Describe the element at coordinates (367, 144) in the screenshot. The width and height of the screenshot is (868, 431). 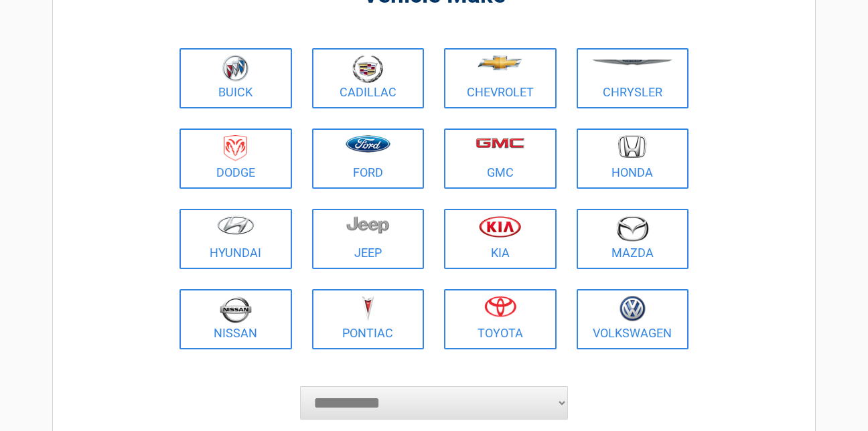
I see `img: ford` at that location.